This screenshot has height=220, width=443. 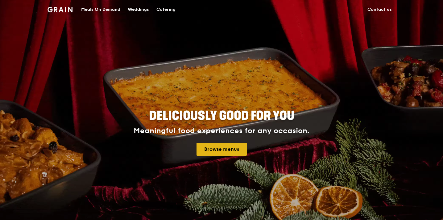 What do you see at coordinates (222, 131) in the screenshot?
I see `div: Meaningful food experiences for any occasion.` at bounding box center [222, 131].